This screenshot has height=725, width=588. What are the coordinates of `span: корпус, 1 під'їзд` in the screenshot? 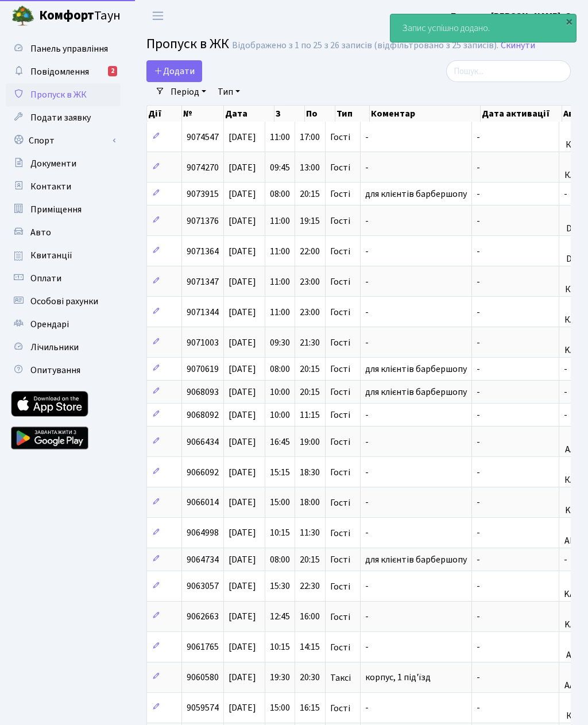 It's located at (398, 678).